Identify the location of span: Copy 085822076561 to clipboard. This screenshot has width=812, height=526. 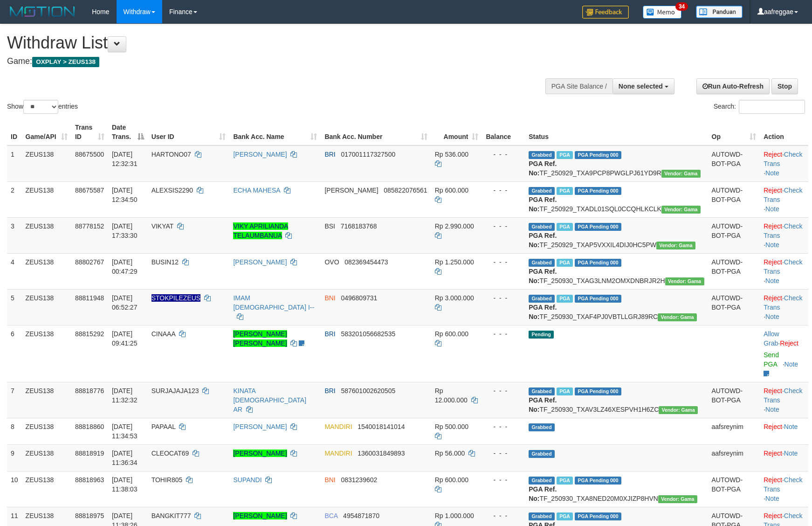
(405, 190).